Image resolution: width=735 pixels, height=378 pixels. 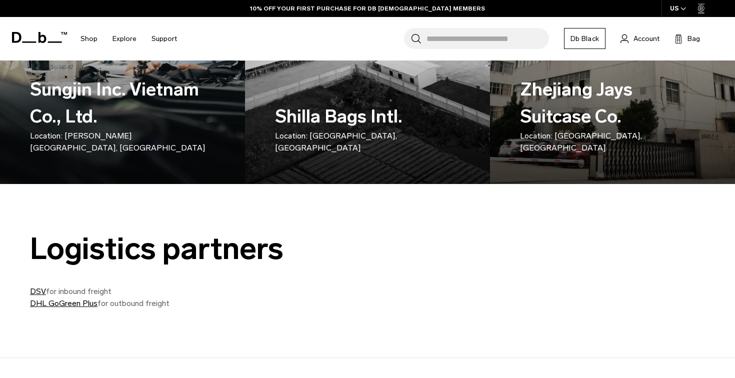 I want to click on a: DHL GoGreen Plus, so click(x=63, y=303).